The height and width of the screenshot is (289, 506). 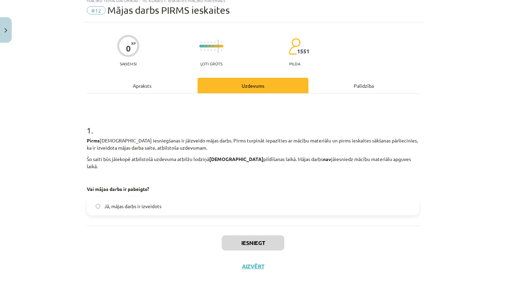 I want to click on img: icon-close-lesson-0947bae3869378f0d4975bcd49f059093ad1ed9edebbc8119c70593378902aed.svg, so click(x=6, y=30).